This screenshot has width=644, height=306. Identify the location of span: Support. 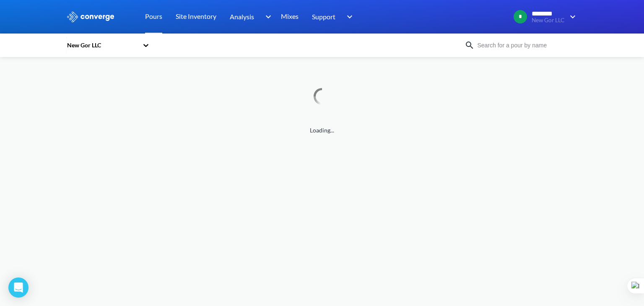
(324, 16).